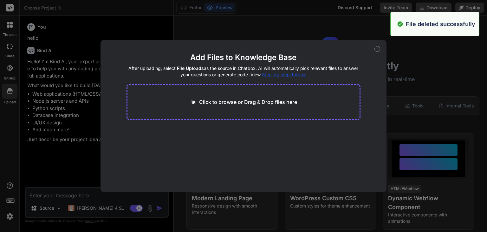 This screenshot has width=487, height=232. I want to click on span: Step-by-step Tutorial, so click(284, 74).